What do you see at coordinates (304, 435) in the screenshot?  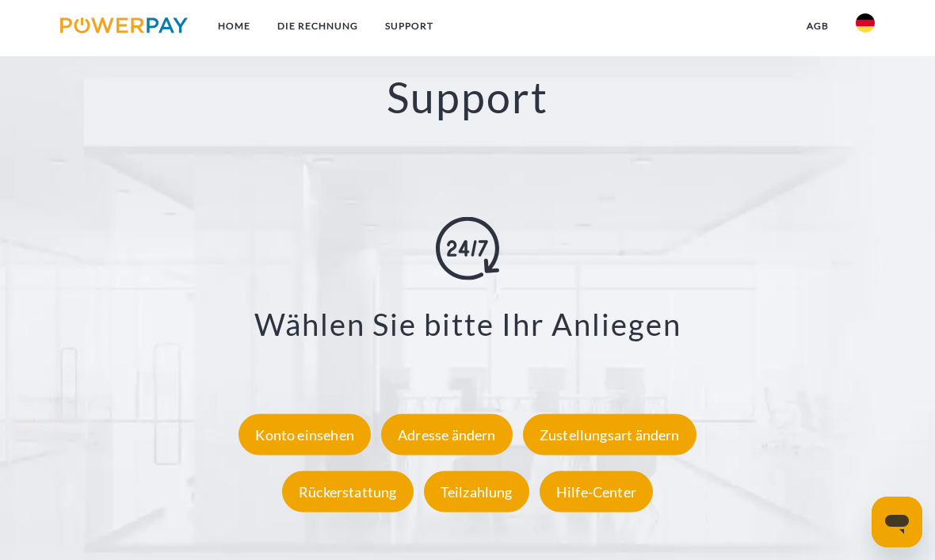 I see `a: Konto einsehen` at bounding box center [304, 435].